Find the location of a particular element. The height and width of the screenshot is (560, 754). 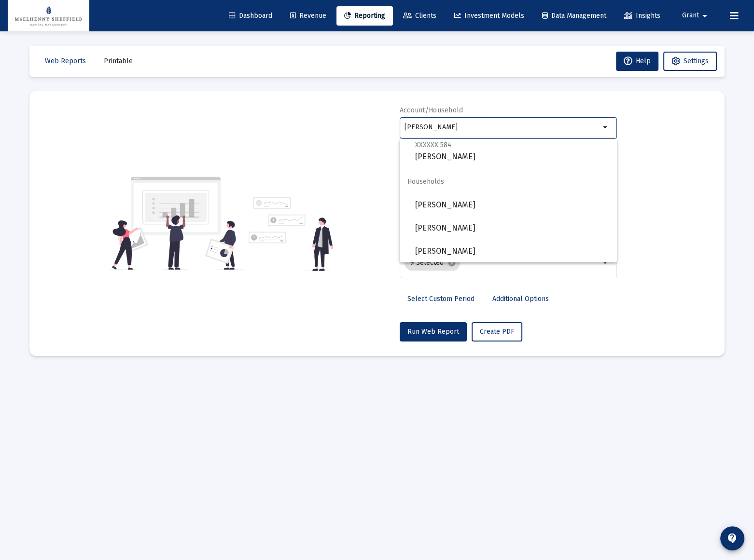

span: Select Custom Period is located at coordinates (441, 299).